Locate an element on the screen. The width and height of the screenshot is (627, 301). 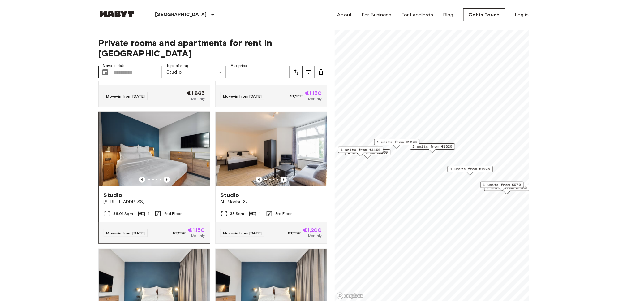
span: 2nd Floor is located at coordinates (173, 214).